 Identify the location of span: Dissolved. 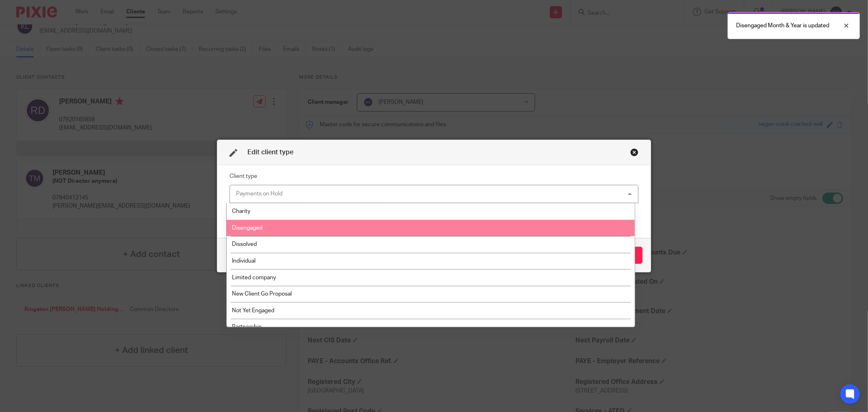
(244, 244).